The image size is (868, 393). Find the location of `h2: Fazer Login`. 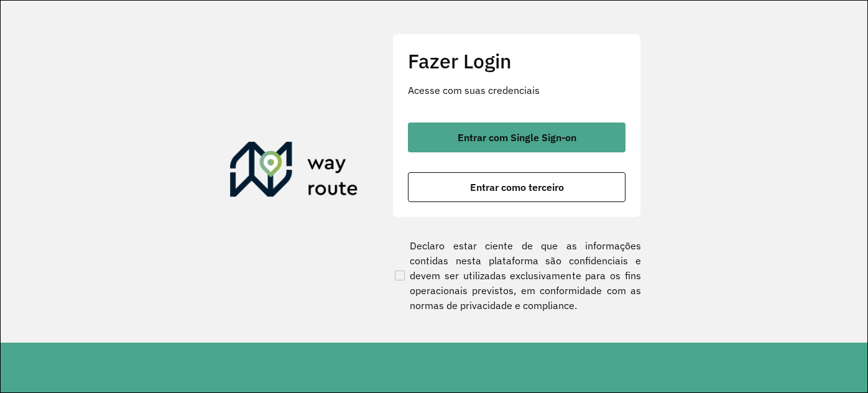

h2: Fazer Login is located at coordinates (517, 61).